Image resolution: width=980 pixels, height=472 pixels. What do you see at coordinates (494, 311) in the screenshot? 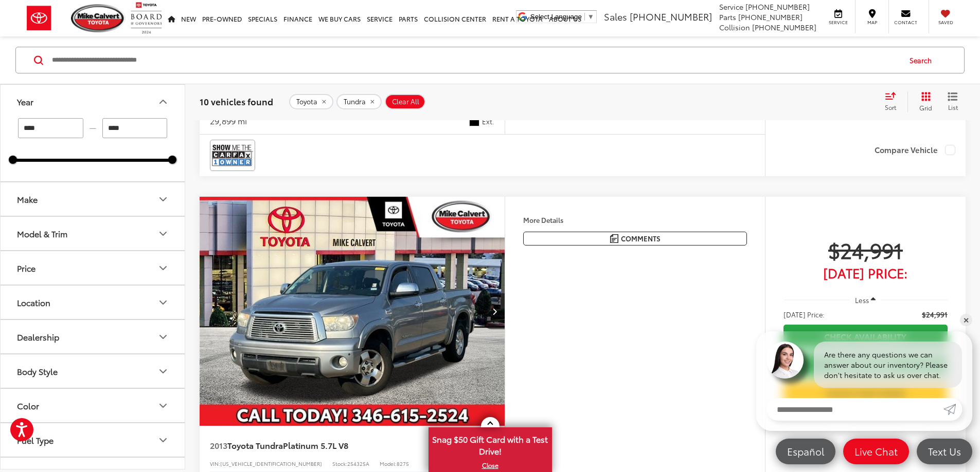
I see `button: Next image` at bounding box center [494, 311].